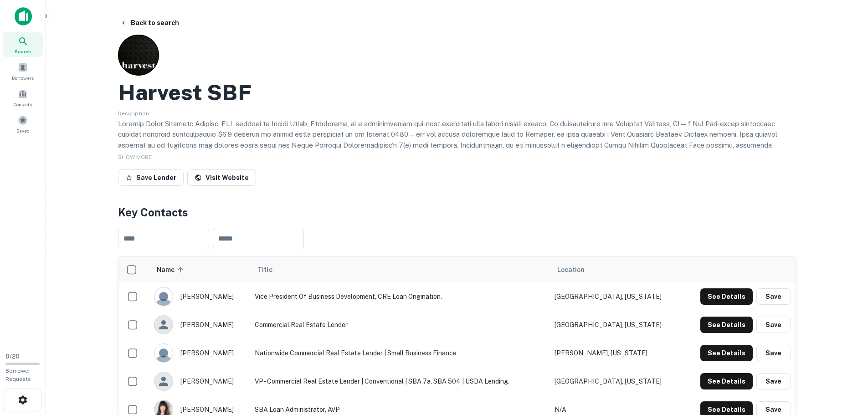 The image size is (868, 415). I want to click on span: Title, so click(270, 270).